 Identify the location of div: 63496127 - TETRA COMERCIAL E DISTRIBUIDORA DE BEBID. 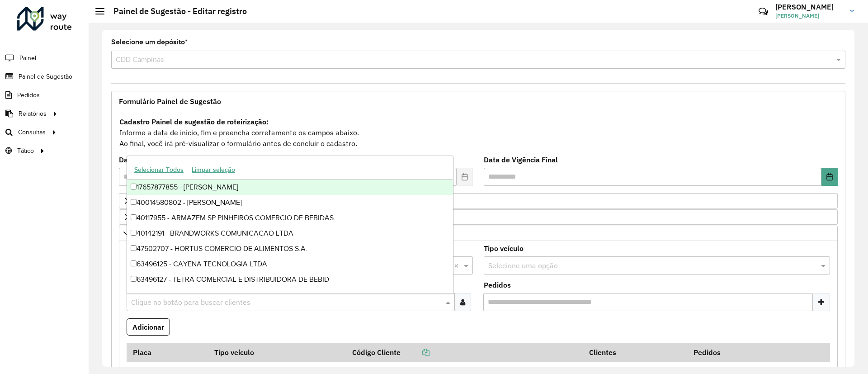
(290, 280).